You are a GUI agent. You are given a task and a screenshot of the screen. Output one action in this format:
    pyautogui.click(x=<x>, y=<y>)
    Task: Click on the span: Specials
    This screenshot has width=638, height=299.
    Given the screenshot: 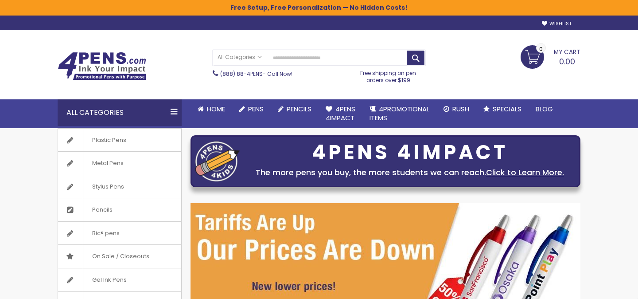 What is the action you would take?
    pyautogui.click(x=507, y=109)
    